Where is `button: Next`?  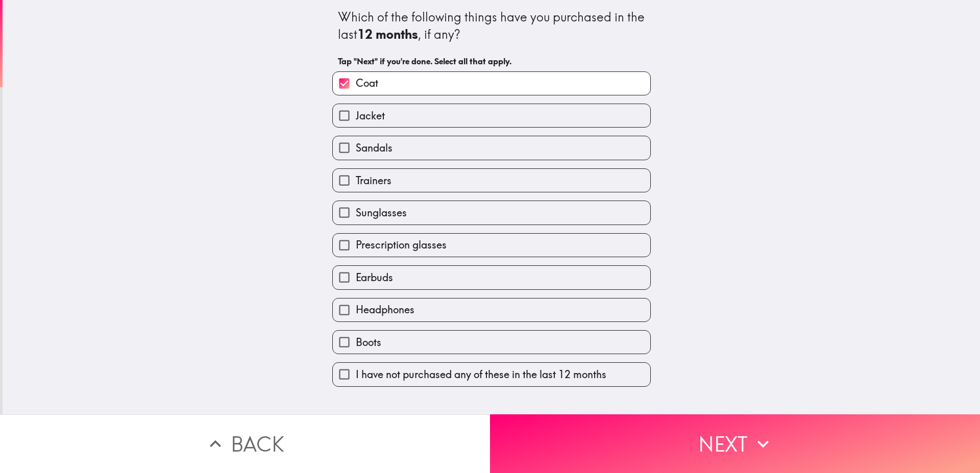
button: Next is located at coordinates (735, 443).